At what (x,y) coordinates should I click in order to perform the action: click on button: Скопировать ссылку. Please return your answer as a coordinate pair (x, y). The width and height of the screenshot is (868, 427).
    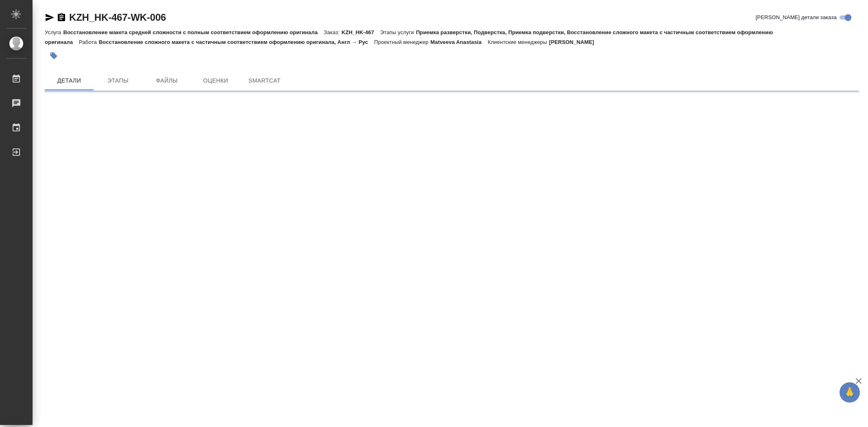
    Looking at the image, I should click on (61, 17).